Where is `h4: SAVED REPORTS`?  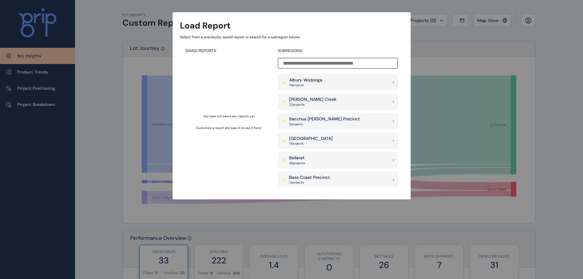
h4: SAVED REPORTS is located at coordinates (229, 51).